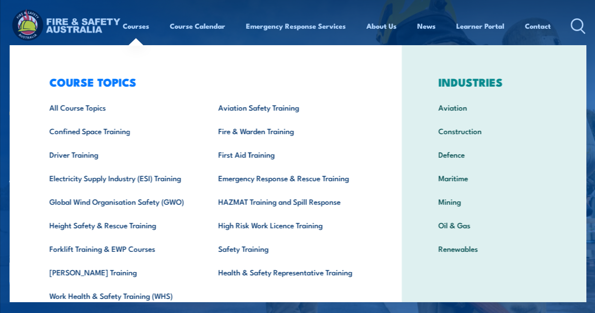 The image size is (595, 313). What do you see at coordinates (287, 201) in the screenshot?
I see `a: HAZMAT Training and Spill Response` at bounding box center [287, 201].